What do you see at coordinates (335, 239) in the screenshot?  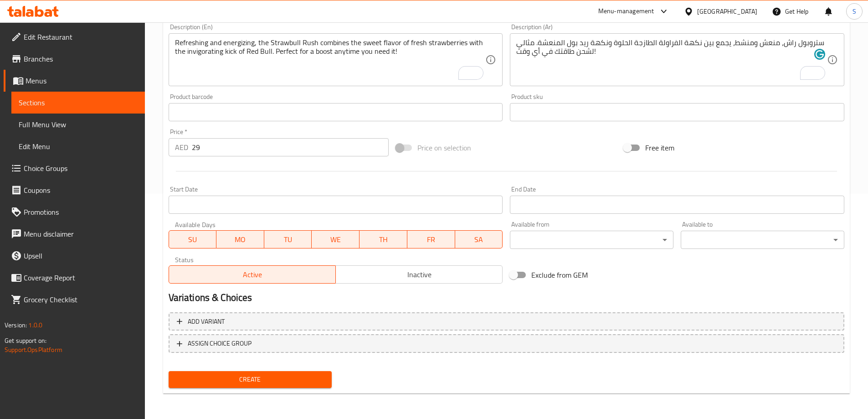 I see `span: WE` at bounding box center [335, 239].